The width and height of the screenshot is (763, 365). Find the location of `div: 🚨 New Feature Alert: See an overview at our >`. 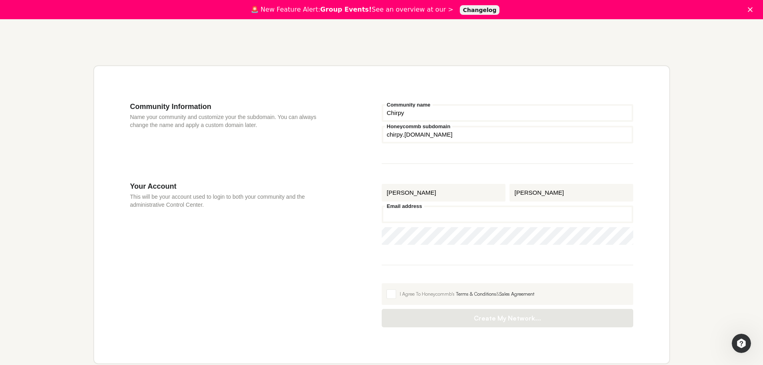

div: 🚨 New Feature Alert: See an overview at our > is located at coordinates (352, 10).